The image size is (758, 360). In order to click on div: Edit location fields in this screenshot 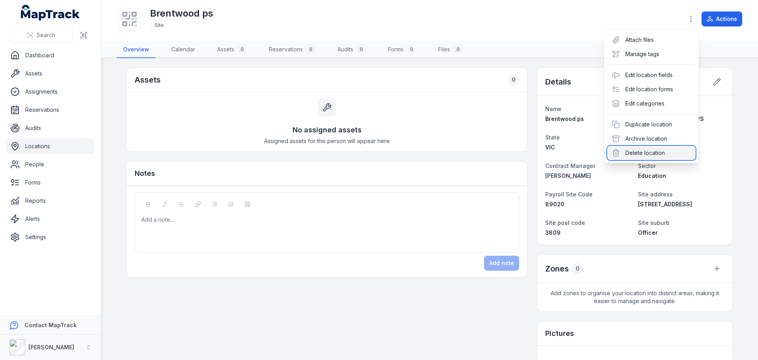, I will do `click(651, 75)`.